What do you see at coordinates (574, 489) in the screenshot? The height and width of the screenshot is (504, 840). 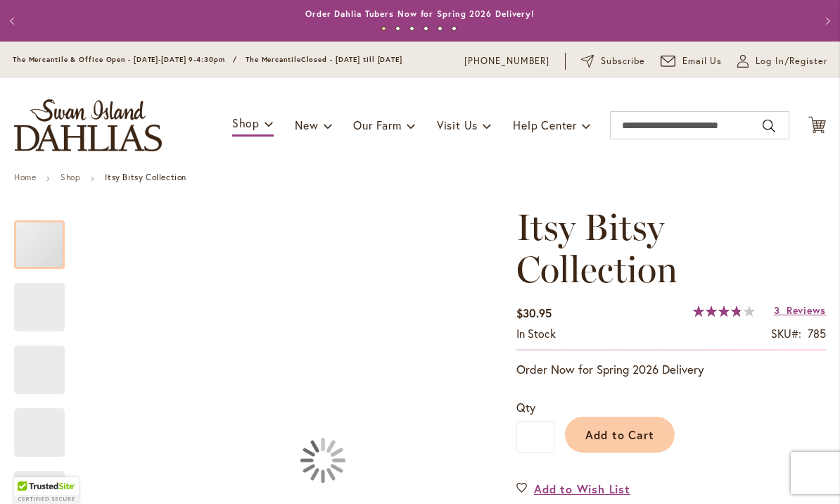 I see `a: Add to Wish List` at bounding box center [574, 489].